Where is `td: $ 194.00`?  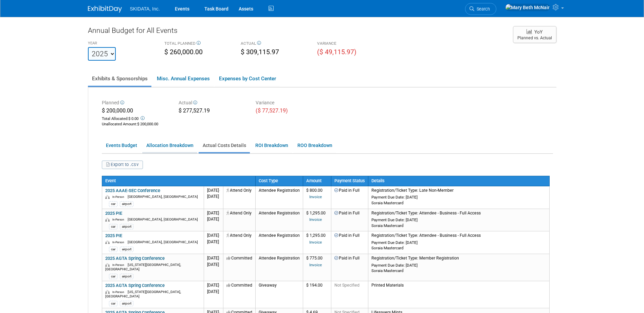 td: $ 194.00 is located at coordinates (317, 295).